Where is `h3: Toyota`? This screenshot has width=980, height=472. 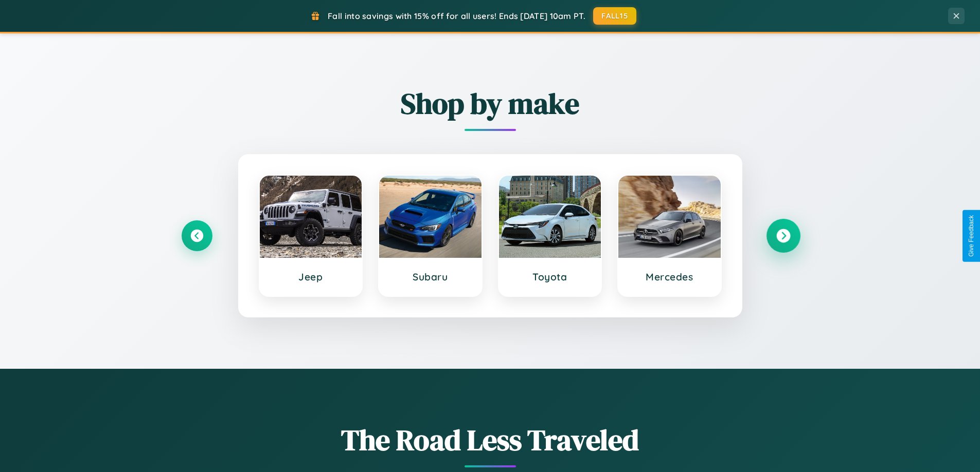 h3: Toyota is located at coordinates (549, 277).